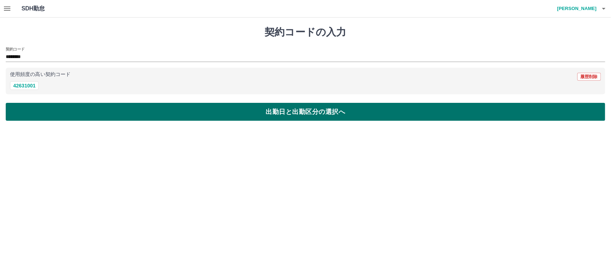 Image resolution: width=611 pixels, height=277 pixels. Describe the element at coordinates (40, 74) in the screenshot. I see `p: 使用頻度の高い契約コード` at that location.